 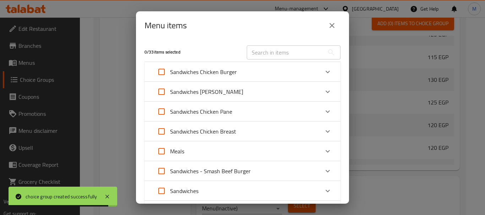 I want to click on h2: Menu items, so click(x=165, y=26).